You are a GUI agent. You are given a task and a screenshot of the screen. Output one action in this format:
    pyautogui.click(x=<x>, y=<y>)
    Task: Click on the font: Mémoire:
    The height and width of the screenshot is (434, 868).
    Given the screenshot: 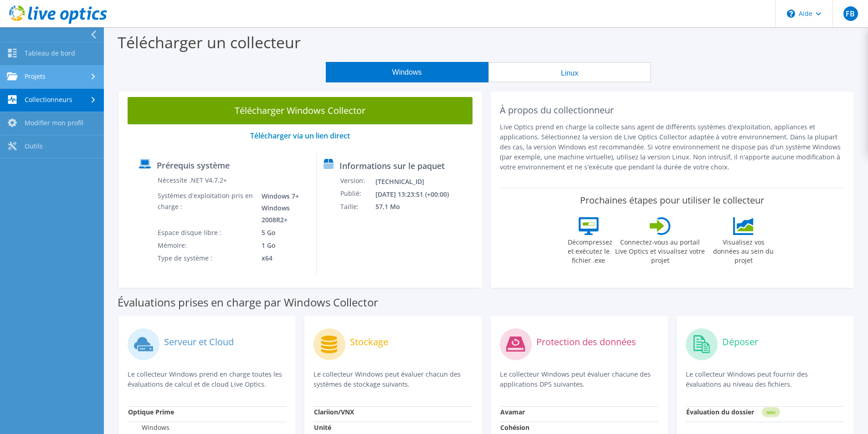 What is the action you would take?
    pyautogui.click(x=173, y=245)
    